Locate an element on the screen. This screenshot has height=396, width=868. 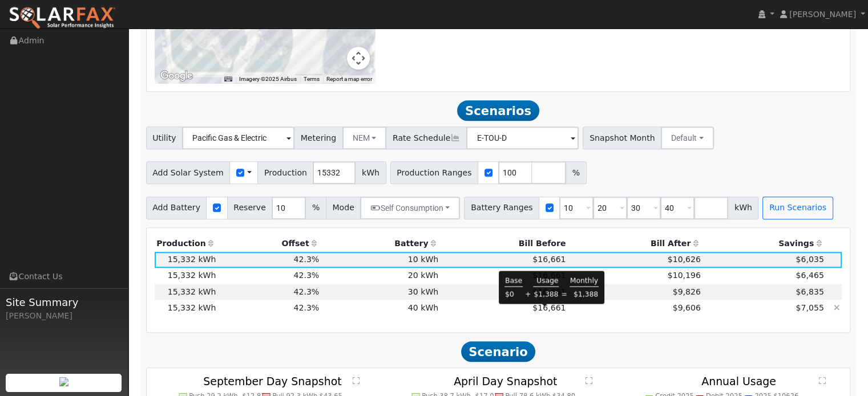
td: 20 kWh is located at coordinates (380, 276).